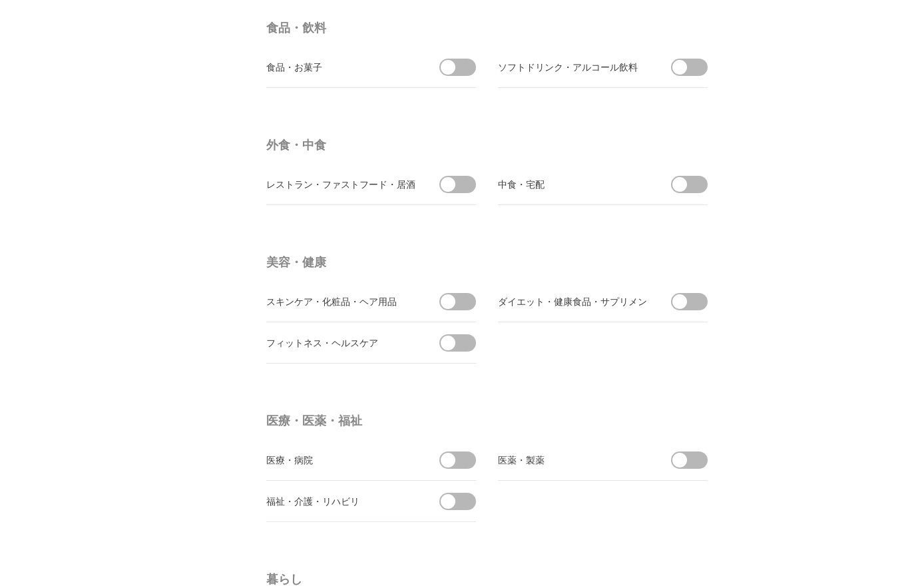 The height and width of the screenshot is (588, 918). Describe the element at coordinates (341, 301) in the screenshot. I see `div: スキンケア・化粧品・ヘア用品` at that location.